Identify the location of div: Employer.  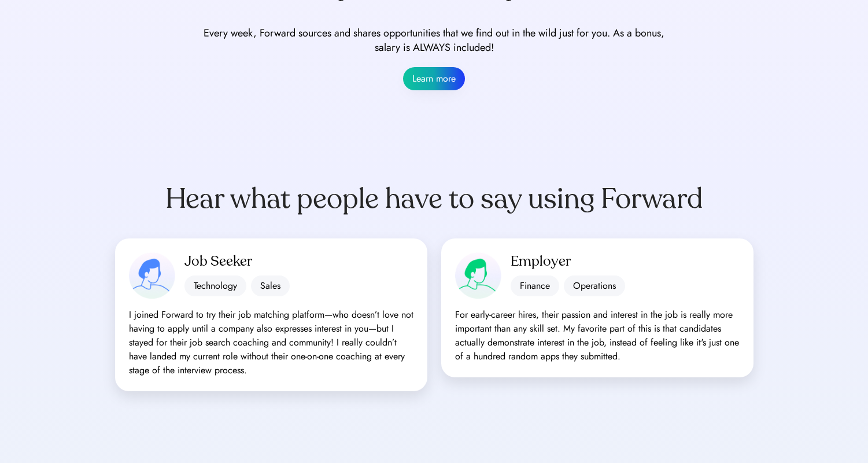
(625, 261).